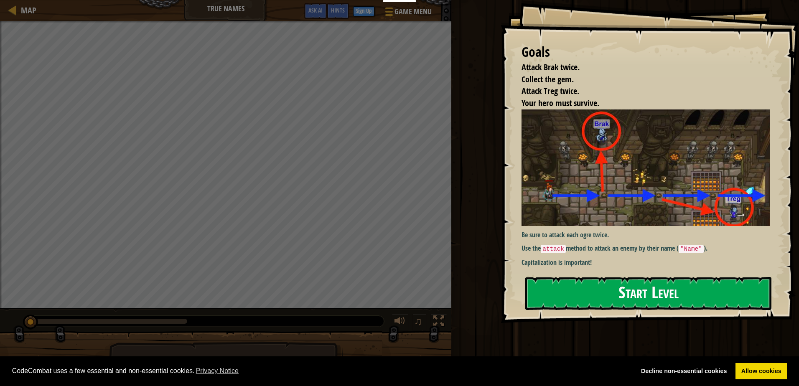 This screenshot has height=386, width=799. Describe the element at coordinates (363, 11) in the screenshot. I see `button: Sign Up` at that location.